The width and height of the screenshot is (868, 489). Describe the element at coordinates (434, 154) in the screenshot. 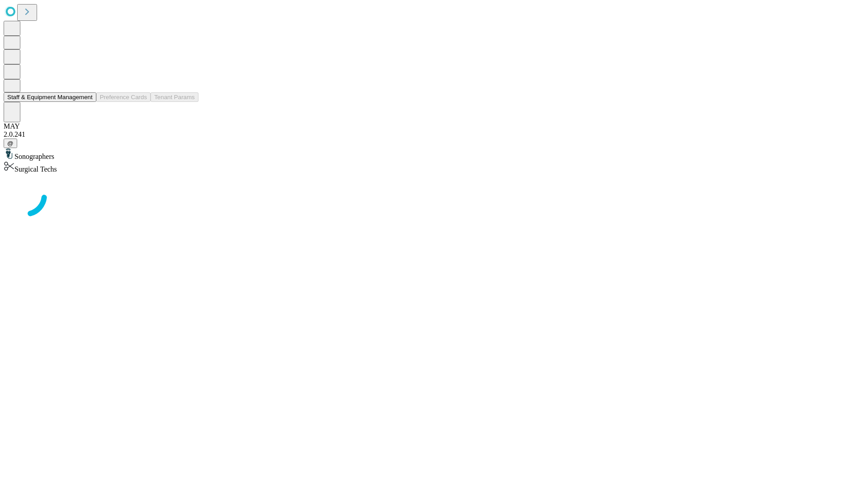

I see `div: Sonographers` at that location.